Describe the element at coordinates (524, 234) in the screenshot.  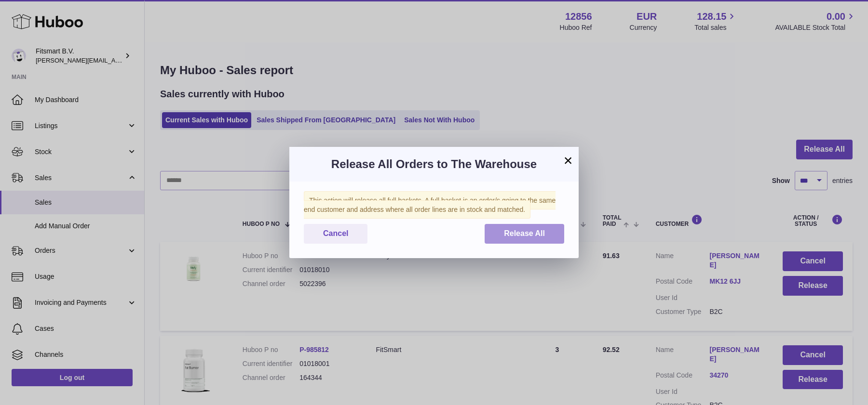
I see `button: Release All` at that location.